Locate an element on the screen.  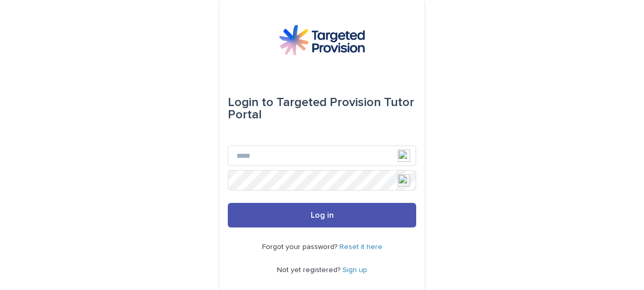
img: M5nRWzHhSzIhMunXDL62 is located at coordinates (322, 40).